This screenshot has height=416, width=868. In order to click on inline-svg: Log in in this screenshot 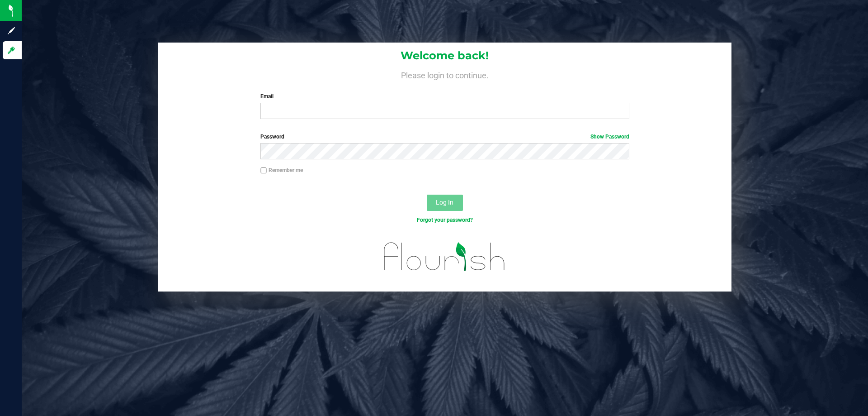, I will do `click(11, 50)`.